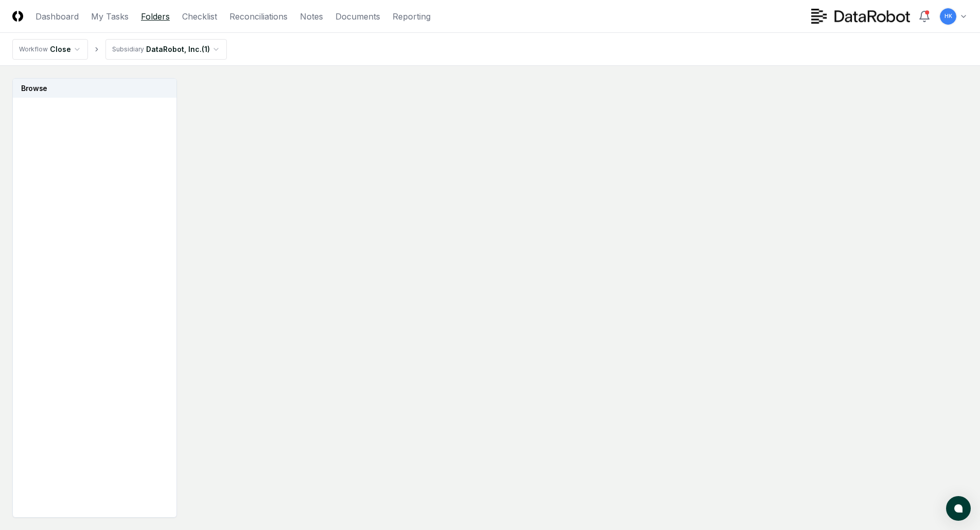 The height and width of the screenshot is (530, 980). What do you see at coordinates (95, 88) in the screenshot?
I see `h3: Browse` at bounding box center [95, 88].